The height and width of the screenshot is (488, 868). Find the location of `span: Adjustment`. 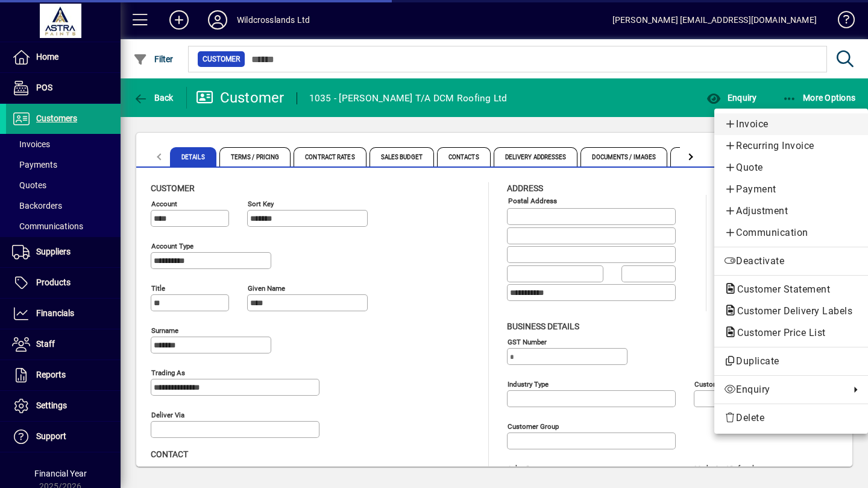

span: Adjustment is located at coordinates (790, 211).